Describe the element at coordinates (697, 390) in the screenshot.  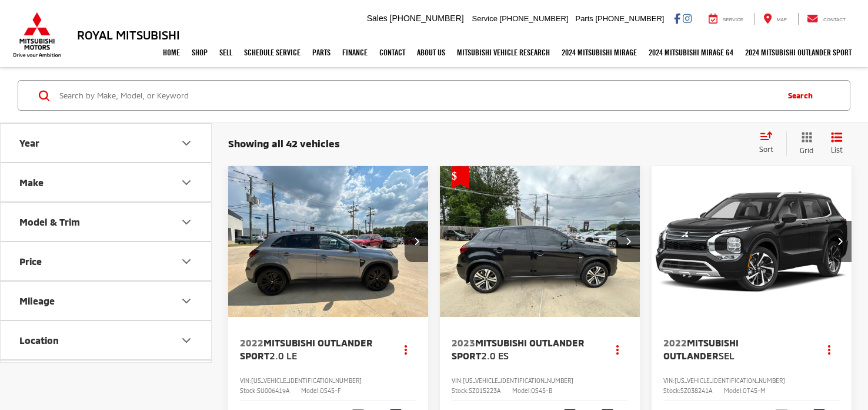
I see `span: SZ038241A` at that location.